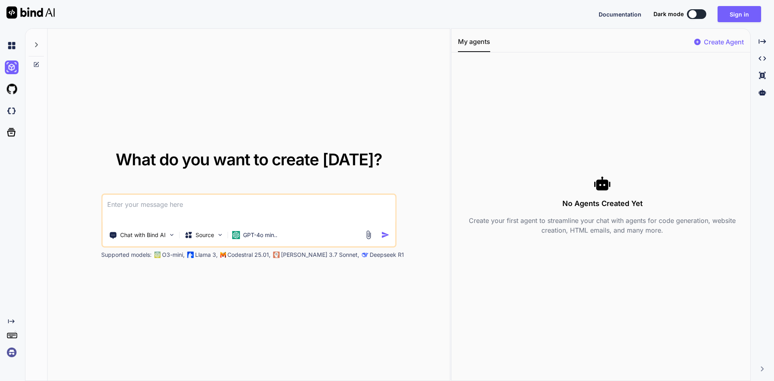 The height and width of the screenshot is (381, 774). Describe the element at coordinates (602, 225) in the screenshot. I see `p: Create your first agent to streamline your chat with agents for code generation, website creation...` at that location.